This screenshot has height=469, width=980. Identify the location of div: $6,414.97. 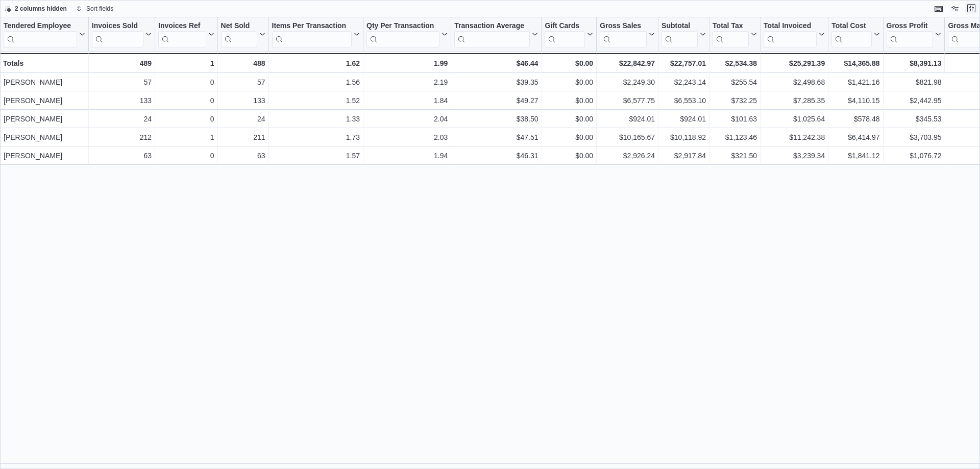
(855, 137).